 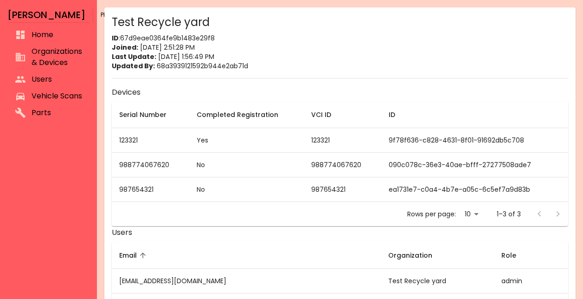 What do you see at coordinates (133, 66) in the screenshot?
I see `strong: Updated By:` at bounding box center [133, 66].